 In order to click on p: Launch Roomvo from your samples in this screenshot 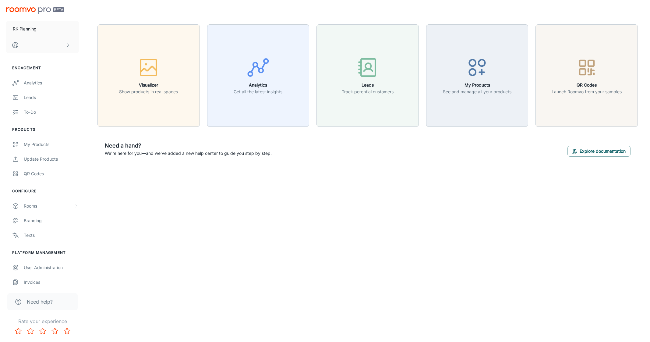, I will do `click(587, 92)`.